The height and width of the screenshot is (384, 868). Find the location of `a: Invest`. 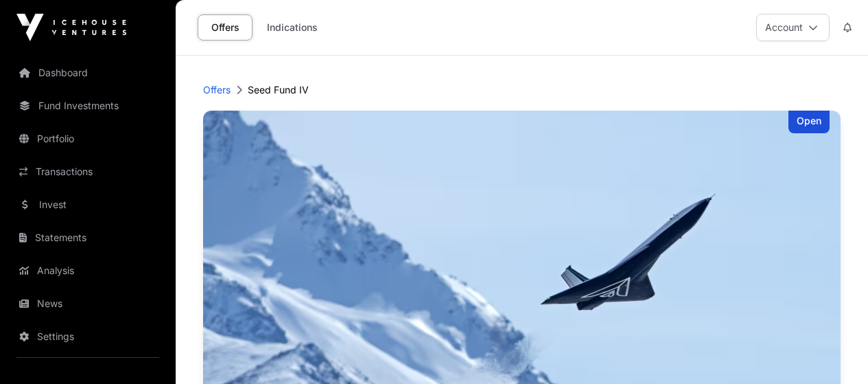

a: Invest is located at coordinates (88, 204).